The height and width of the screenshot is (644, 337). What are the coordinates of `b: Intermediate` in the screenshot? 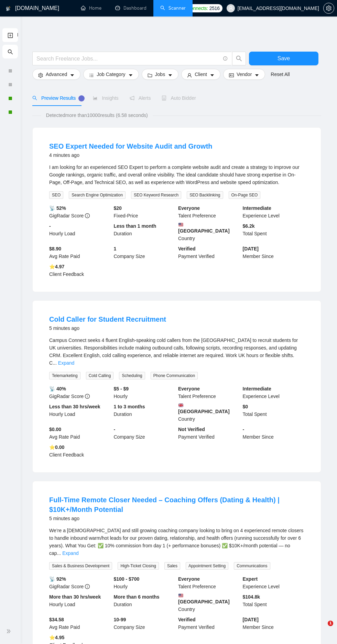 It's located at (257, 389).